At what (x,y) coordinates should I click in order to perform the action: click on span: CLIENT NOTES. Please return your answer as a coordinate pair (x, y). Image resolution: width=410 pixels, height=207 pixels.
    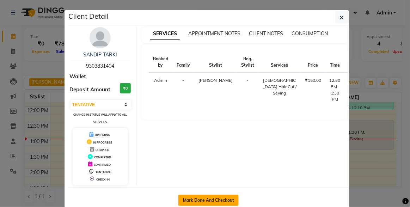
    Looking at the image, I should click on (266, 33).